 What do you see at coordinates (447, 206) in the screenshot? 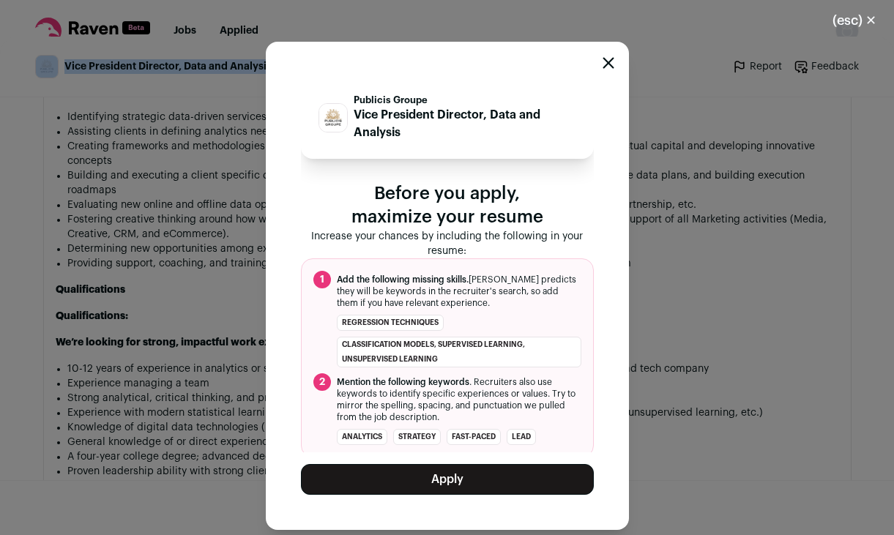
I see `p: Before you apply, maximize your resume` at bounding box center [447, 206].